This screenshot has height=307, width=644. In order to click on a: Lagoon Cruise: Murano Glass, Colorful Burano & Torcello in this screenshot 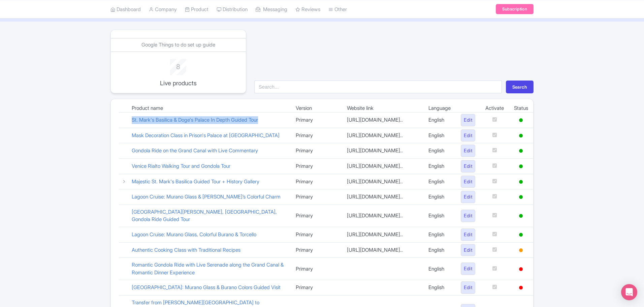, I will do `click(194, 234)`.